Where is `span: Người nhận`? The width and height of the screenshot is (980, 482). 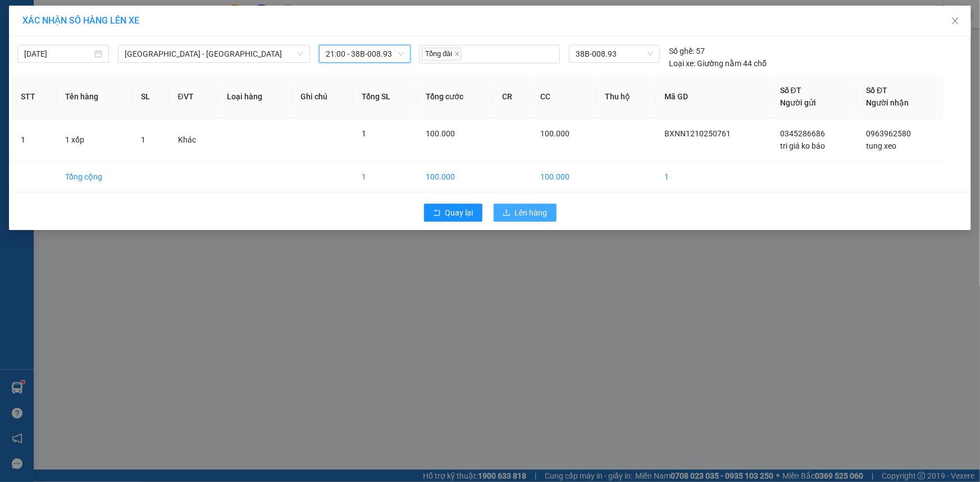
span: Người nhận is located at coordinates (887, 103).